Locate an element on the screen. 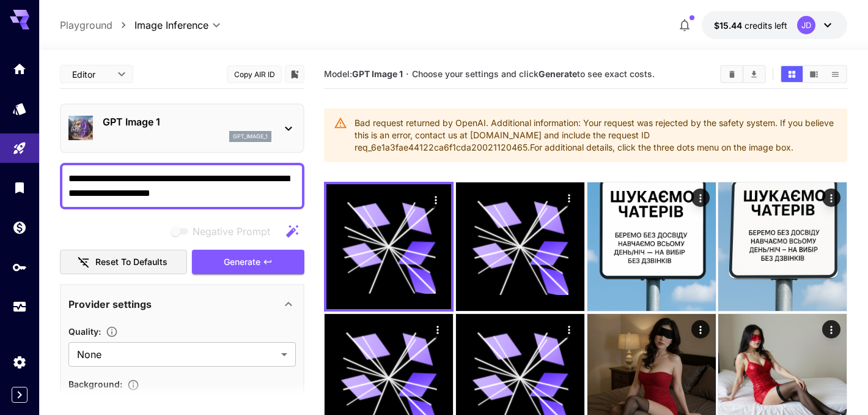 This screenshot has height=415, width=868. div: Home is located at coordinates (19, 69).